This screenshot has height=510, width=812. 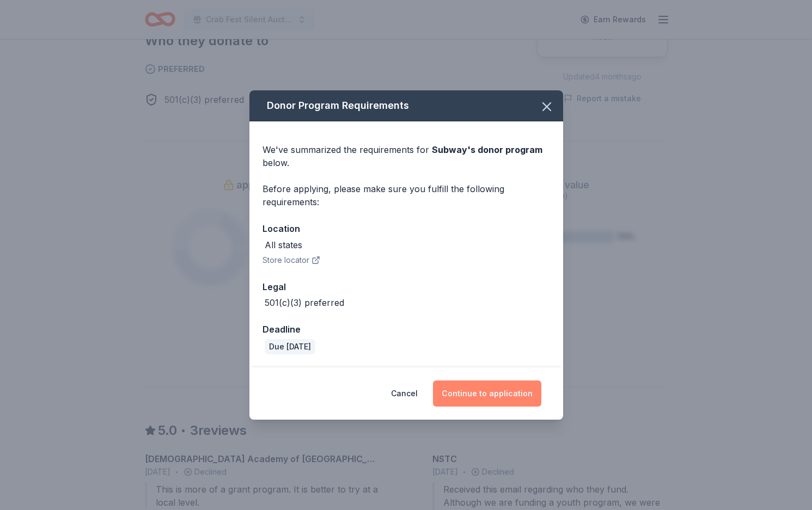 I want to click on button: Continue to application, so click(x=487, y=393).